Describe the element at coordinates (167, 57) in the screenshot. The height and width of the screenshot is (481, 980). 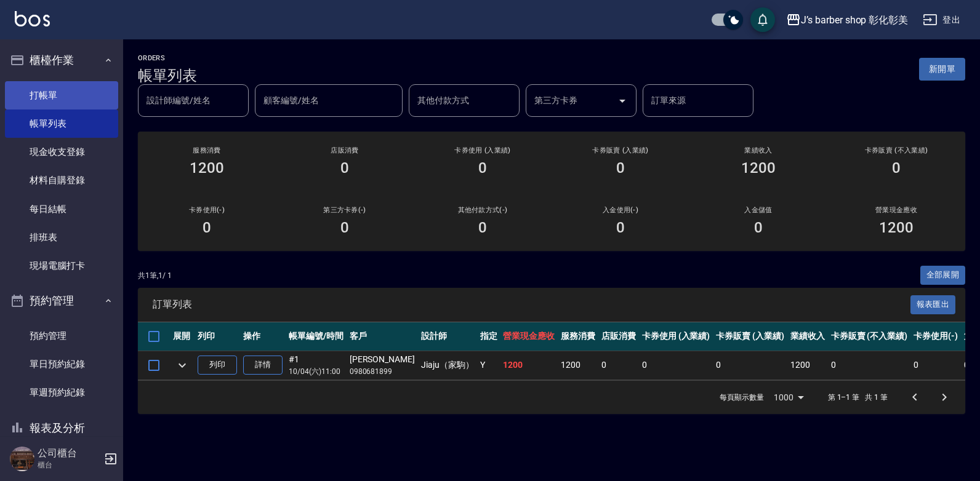
I see `h2: ORDERS` at that location.